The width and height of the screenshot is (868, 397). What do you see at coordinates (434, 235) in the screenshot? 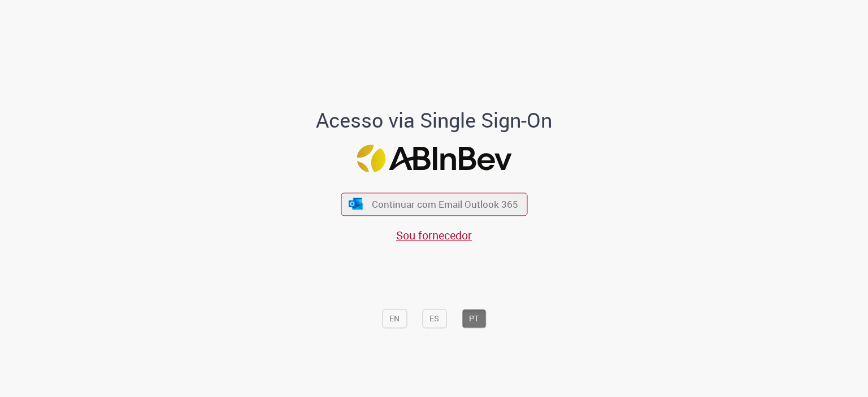
I see `a: Sou fornecedor` at bounding box center [434, 235].